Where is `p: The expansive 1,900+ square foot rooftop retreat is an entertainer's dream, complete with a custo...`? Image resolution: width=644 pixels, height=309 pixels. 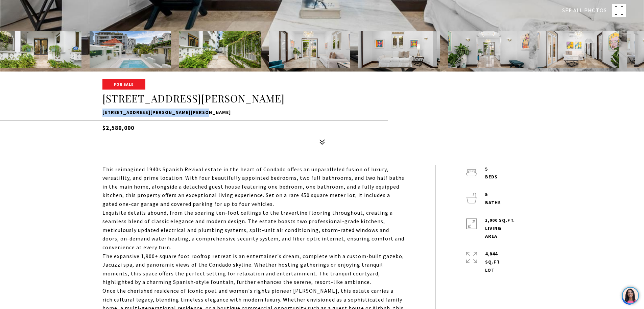 p: The expansive 1,900+ square foot rooftop retreat is an entertainer's dream, complete with a custo... is located at coordinates (254, 269).